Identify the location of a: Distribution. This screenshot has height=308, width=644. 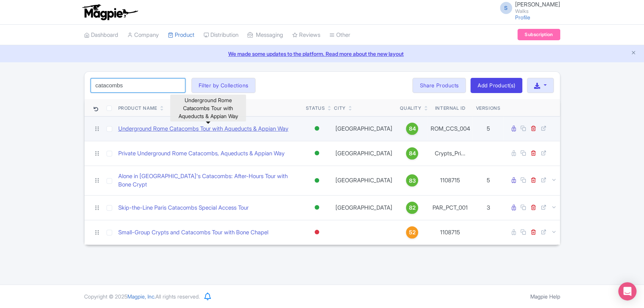
(221, 35).